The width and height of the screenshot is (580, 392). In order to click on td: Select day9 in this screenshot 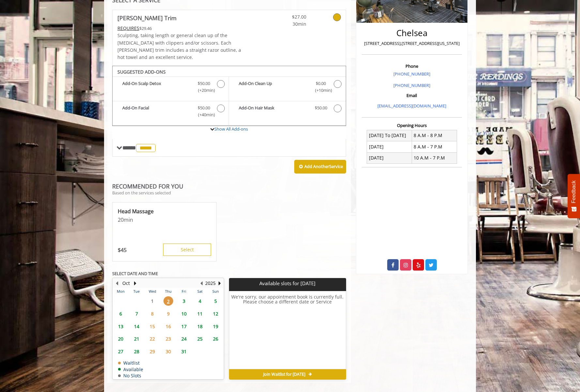, I will do `click(168, 313)`.